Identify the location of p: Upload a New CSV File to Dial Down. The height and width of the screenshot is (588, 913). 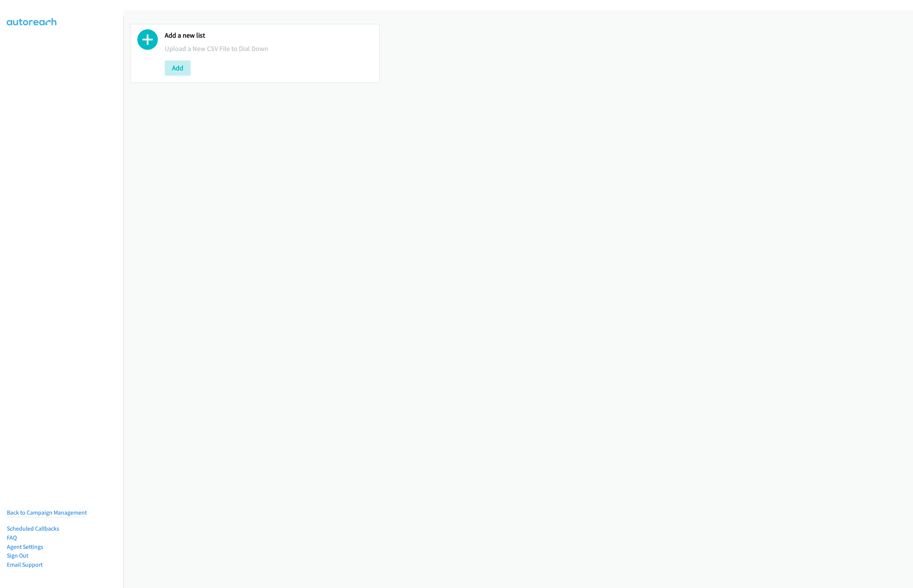
(269, 48).